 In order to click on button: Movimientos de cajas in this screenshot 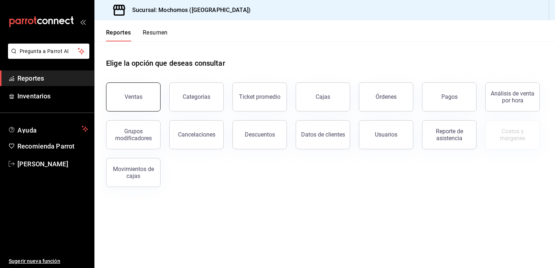, I will do `click(133, 173)`.